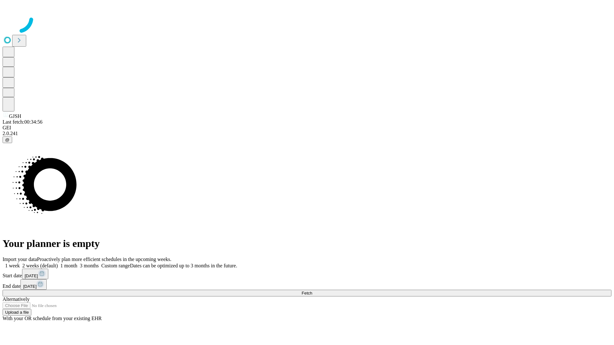 The width and height of the screenshot is (614, 345). Describe the element at coordinates (16, 299) in the screenshot. I see `span: Alternatively` at that location.